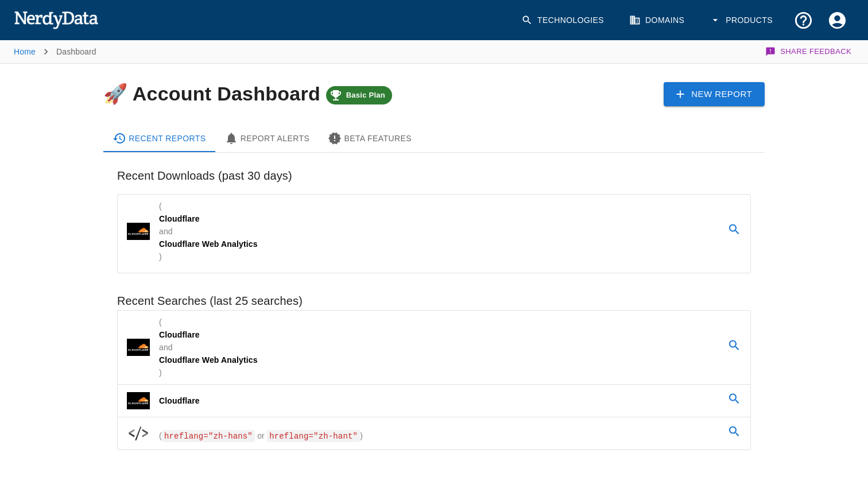 Image resolution: width=868 pixels, height=492 pixels. Describe the element at coordinates (366, 96) in the screenshot. I see `span: Basic Plan` at that location.